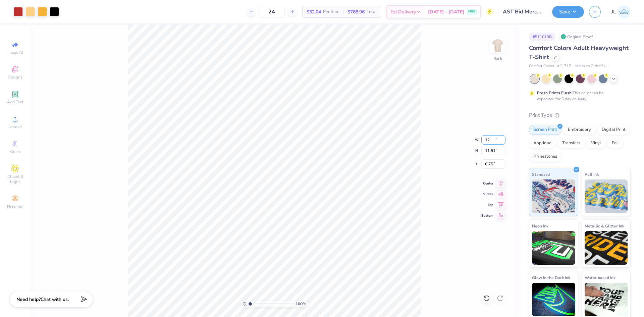 The width and height of the screenshot is (644, 317). I want to click on div: This color can be expedited for 5 day delivery., so click(578, 96).